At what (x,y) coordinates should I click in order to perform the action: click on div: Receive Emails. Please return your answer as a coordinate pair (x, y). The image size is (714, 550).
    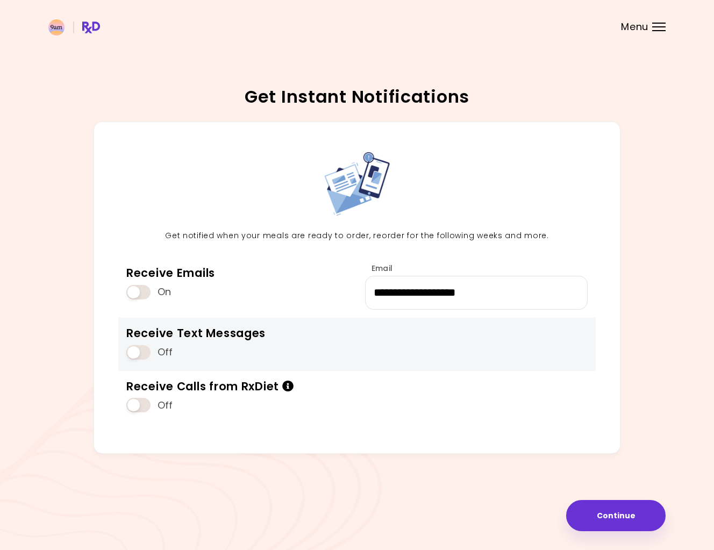
    Looking at the image, I should click on (170, 273).